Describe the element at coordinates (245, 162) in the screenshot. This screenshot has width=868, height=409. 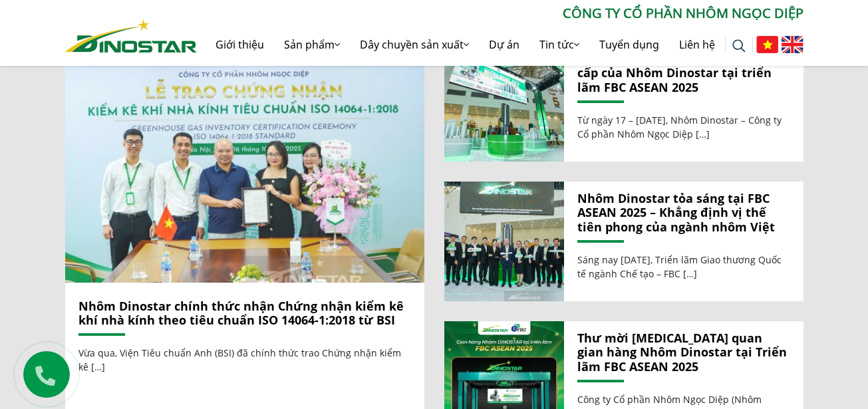
I see `img: Nhôm Dinostar chính thức nhận Chứng nhận kiểm kê khí nhà kính theo tiêu chuẩn ISO 14064-1:2018 từ...` at that location.